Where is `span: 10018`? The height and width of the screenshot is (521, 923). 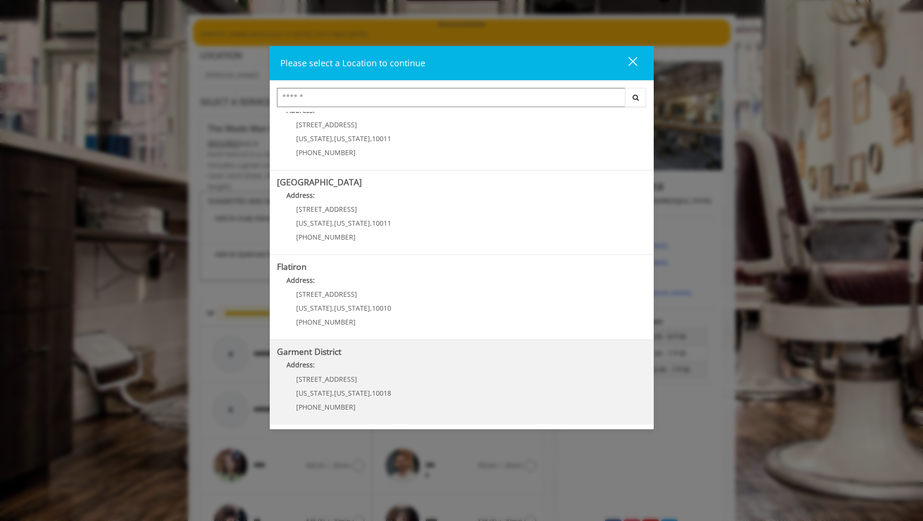
span: 10018 is located at coordinates (382, 393).